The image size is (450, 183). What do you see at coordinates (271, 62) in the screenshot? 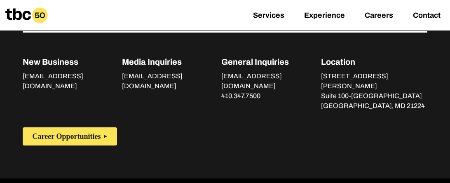
I see `p: General Inquiries` at bounding box center [271, 62].